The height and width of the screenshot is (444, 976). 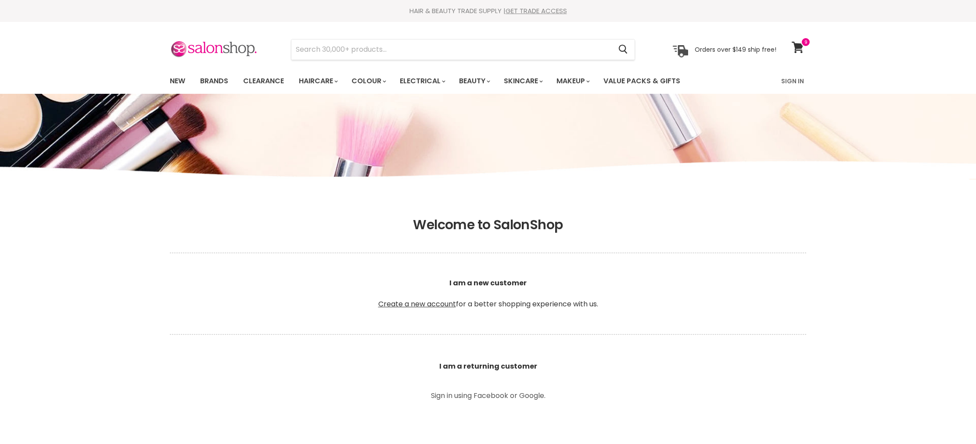 I want to click on a: Brands, so click(x=214, y=81).